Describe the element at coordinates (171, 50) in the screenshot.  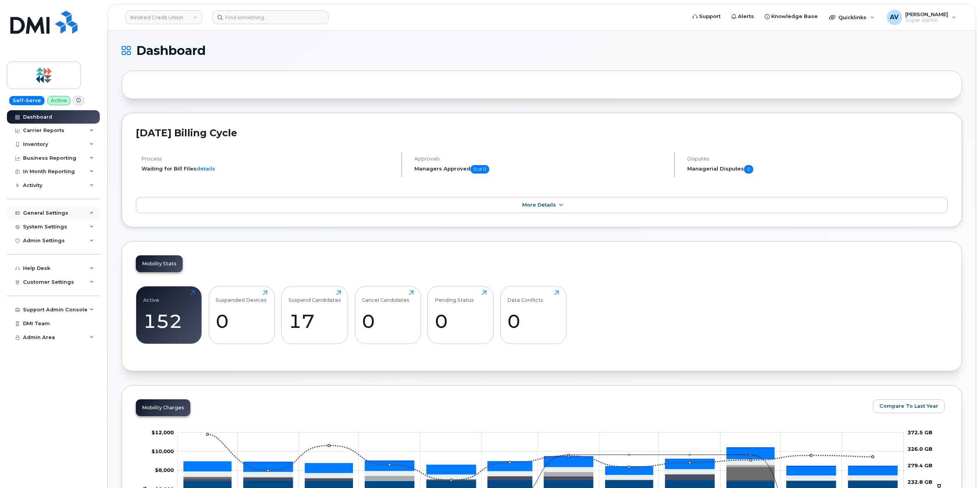
I see `span: Dashboard` at that location.